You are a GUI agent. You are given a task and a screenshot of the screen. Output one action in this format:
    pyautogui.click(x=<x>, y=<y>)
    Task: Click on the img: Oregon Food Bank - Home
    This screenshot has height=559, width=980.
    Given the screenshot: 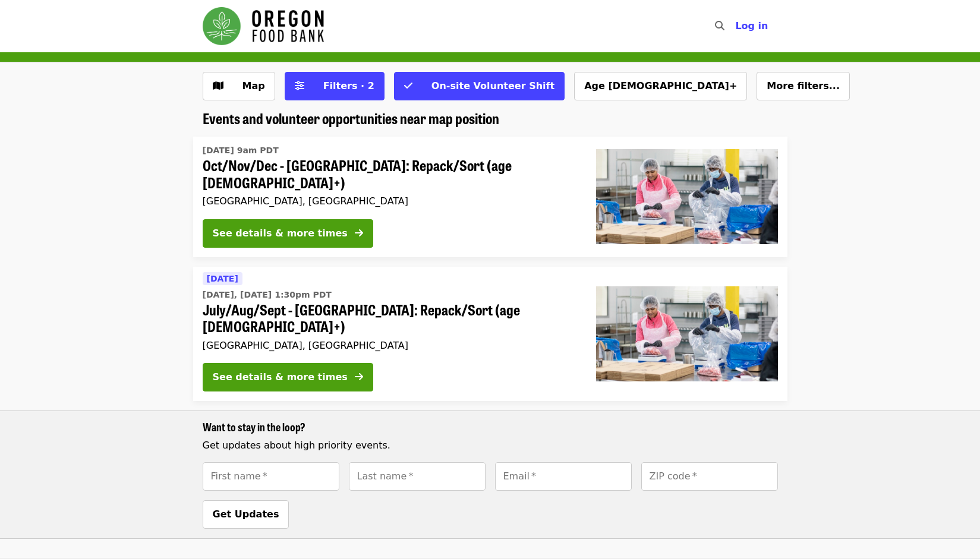 What is the action you would take?
    pyautogui.click(x=264, y=27)
    